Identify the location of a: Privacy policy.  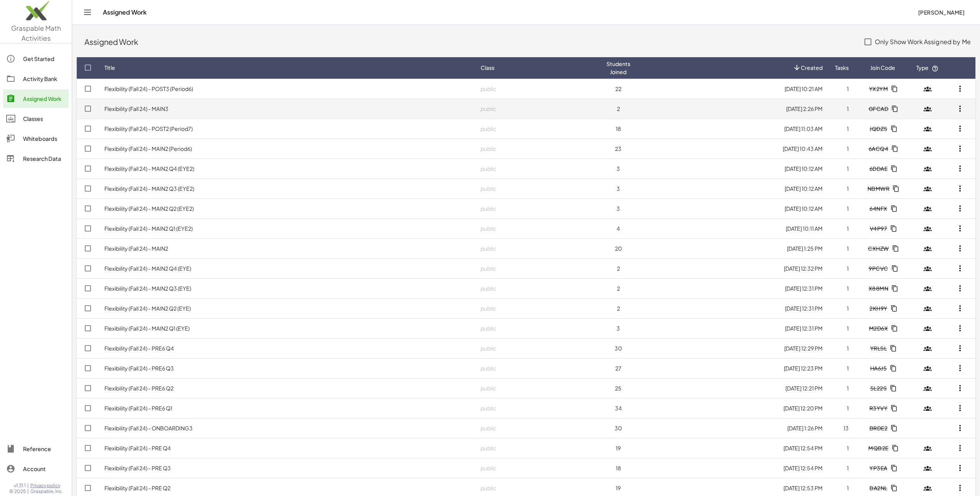
(47, 485).